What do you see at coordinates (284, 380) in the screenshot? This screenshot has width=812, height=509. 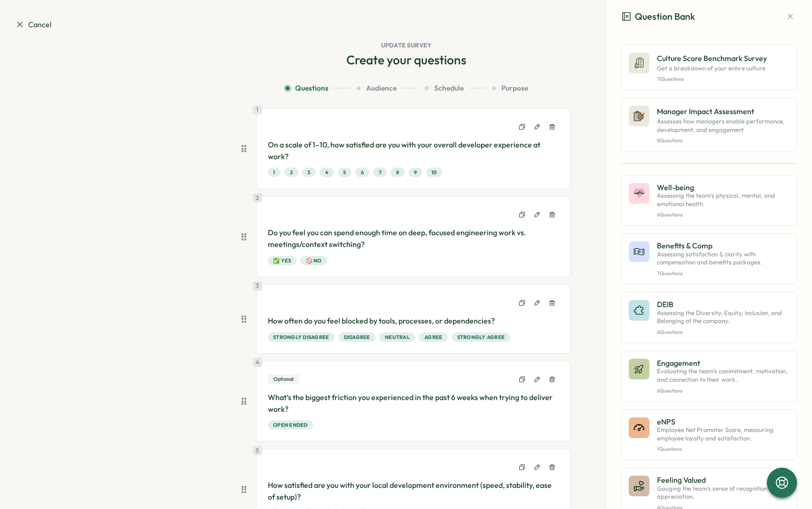 I see `div: Optional` at bounding box center [284, 380].